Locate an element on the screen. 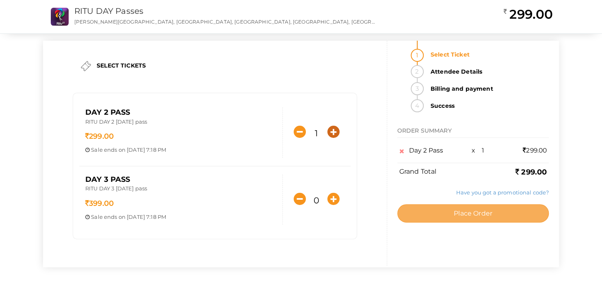 This screenshot has width=602, height=301. a: RITU DAY Passes is located at coordinates (109, 11).